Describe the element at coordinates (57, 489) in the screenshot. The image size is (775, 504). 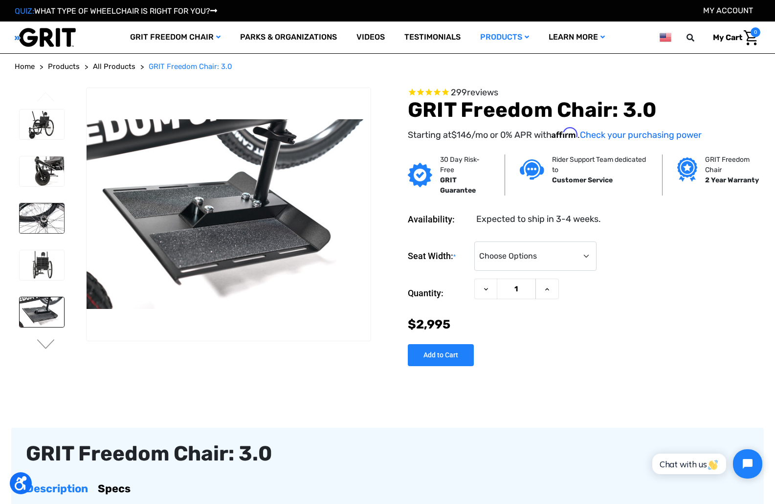
I see `a: Description` at that location.